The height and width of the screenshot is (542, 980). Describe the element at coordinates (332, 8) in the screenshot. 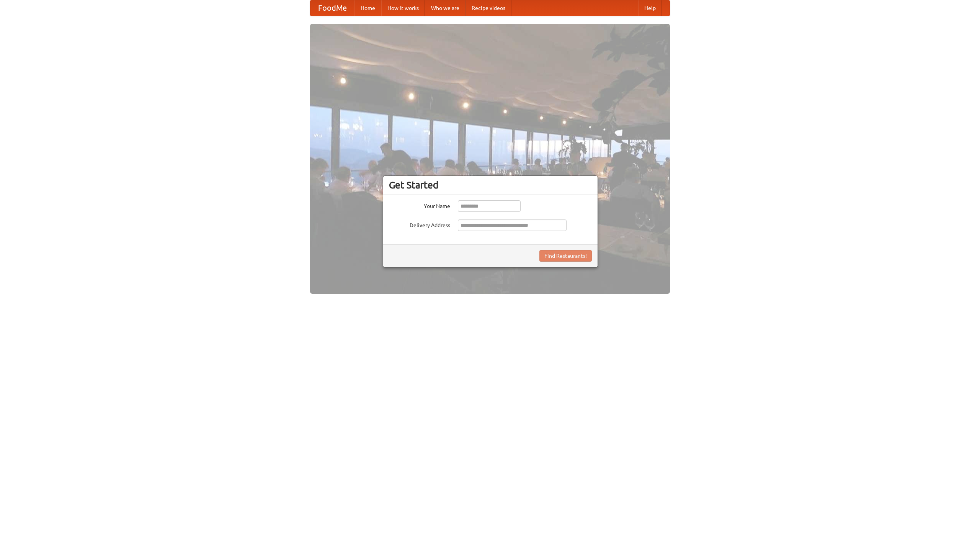

I see `a: FoodMe` at that location.